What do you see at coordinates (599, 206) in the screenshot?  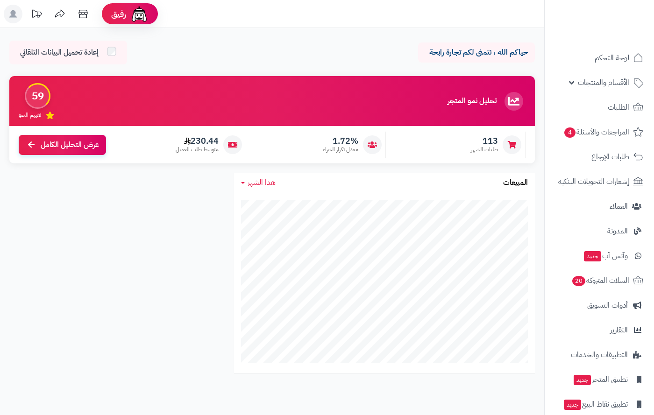 I see `a: العملاء` at bounding box center [599, 206].